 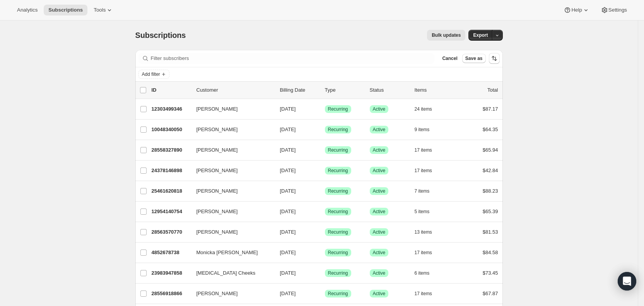 I want to click on button: Help, so click(x=576, y=10).